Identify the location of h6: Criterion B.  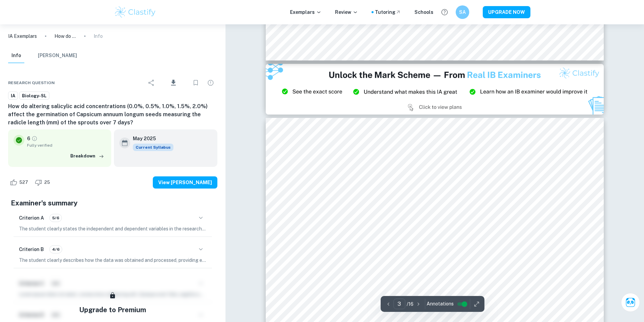
(32, 250).